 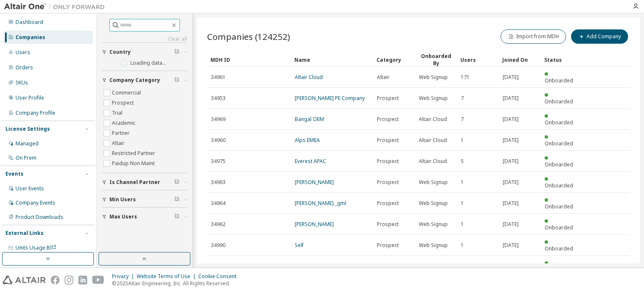 What do you see at coordinates (135, 182) in the screenshot?
I see `span: Is Channel Partner` at bounding box center [135, 182].